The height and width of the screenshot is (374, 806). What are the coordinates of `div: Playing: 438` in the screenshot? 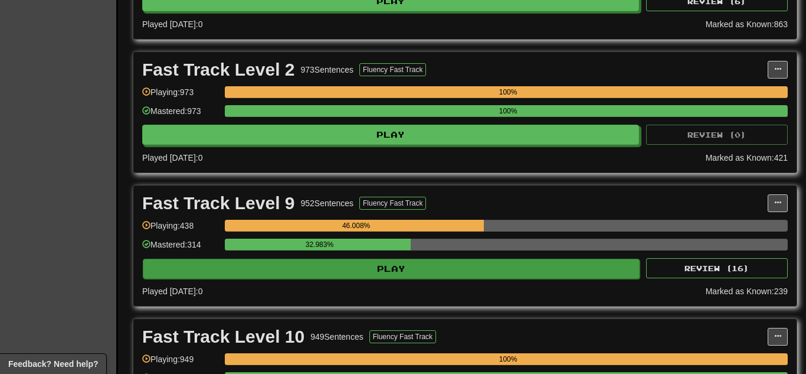 It's located at (181, 229).